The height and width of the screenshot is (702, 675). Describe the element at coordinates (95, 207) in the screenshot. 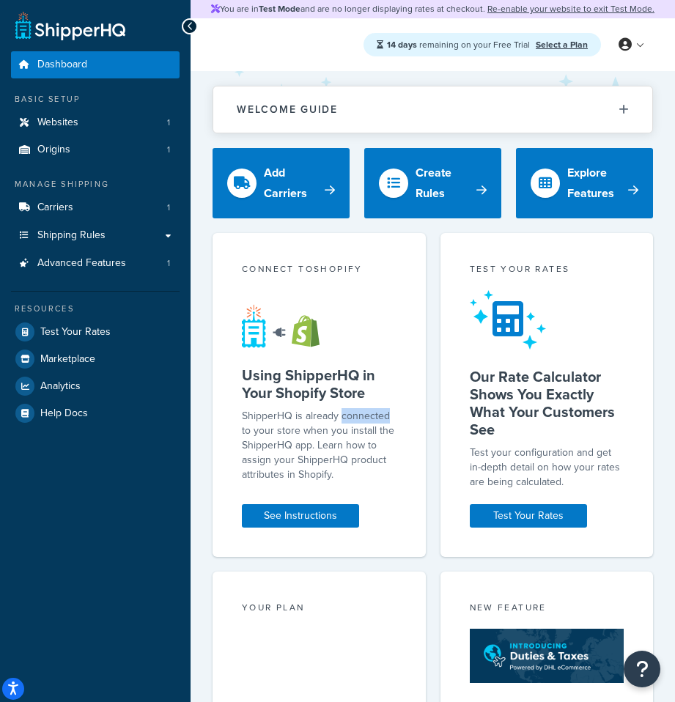

I see `li: Carriers` at that location.